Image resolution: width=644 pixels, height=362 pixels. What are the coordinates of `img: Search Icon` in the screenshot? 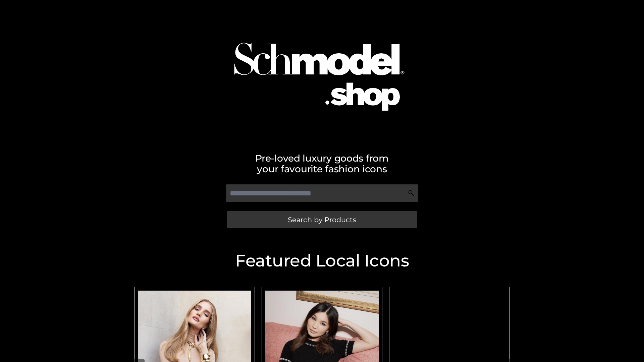 It's located at (411, 193).